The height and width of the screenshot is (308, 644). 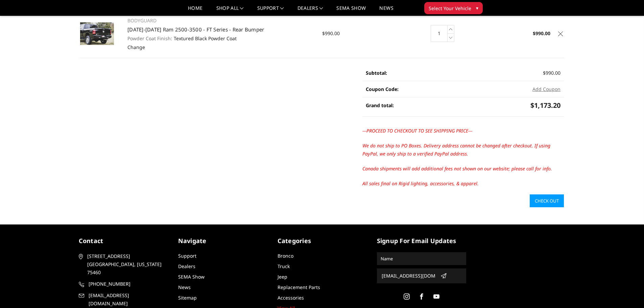 I want to click on h5: Navigate, so click(x=223, y=241).